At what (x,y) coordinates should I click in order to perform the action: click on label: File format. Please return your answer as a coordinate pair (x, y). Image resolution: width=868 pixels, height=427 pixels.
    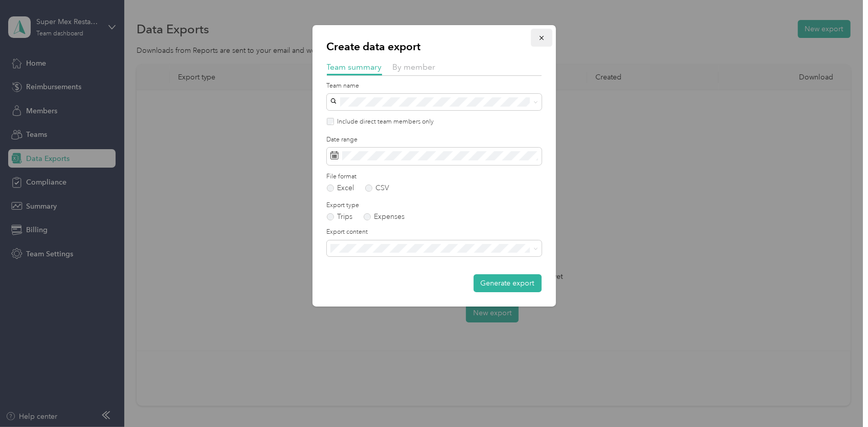
    Looking at the image, I should click on (435, 177).